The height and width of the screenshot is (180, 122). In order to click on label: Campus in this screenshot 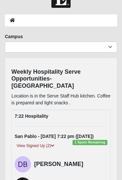, I will do `click(14, 36)`.